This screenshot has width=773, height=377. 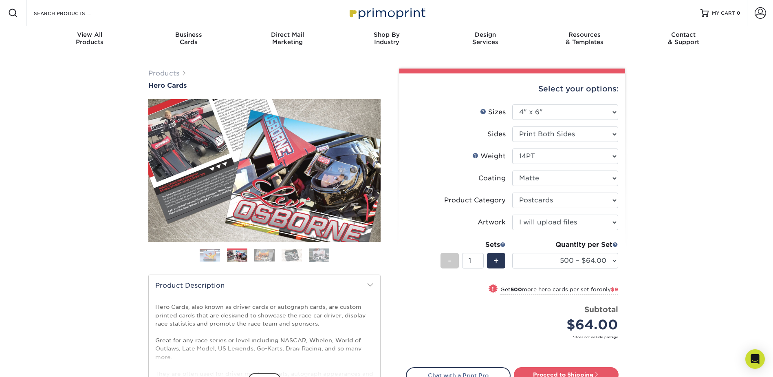 I want to click on a: Products, so click(x=164, y=73).